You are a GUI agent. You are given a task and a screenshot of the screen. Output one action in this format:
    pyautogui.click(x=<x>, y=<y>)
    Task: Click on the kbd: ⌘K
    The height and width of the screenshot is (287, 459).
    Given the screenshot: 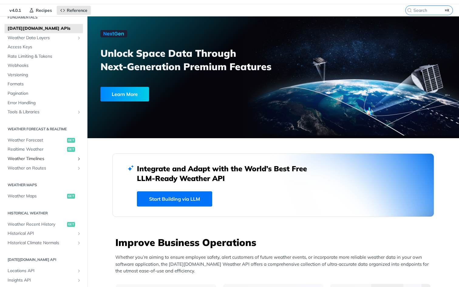 What is the action you would take?
    pyautogui.click(x=448, y=10)
    